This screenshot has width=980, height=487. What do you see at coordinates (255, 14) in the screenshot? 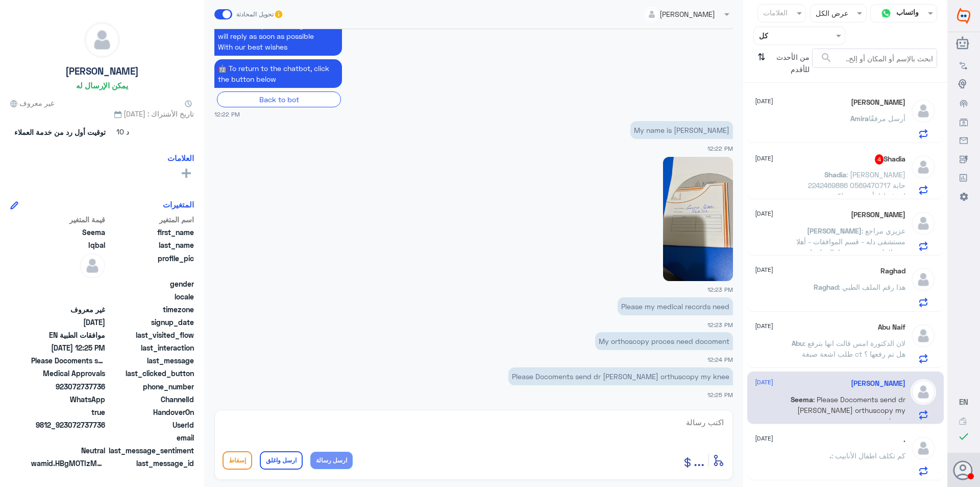
I see `span: تحويل المحادثة` at bounding box center [255, 14].